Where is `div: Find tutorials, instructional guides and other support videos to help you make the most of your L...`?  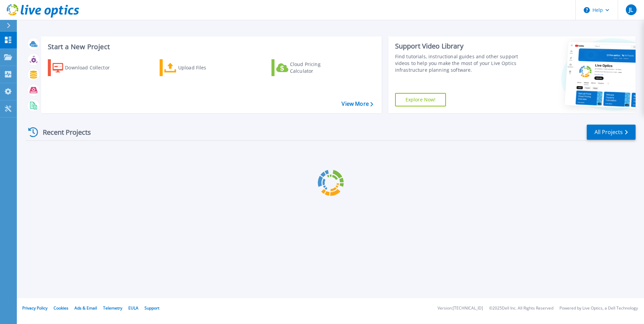 div: Find tutorials, instructional guides and other support videos to help you make the most of your L... is located at coordinates (458, 63).